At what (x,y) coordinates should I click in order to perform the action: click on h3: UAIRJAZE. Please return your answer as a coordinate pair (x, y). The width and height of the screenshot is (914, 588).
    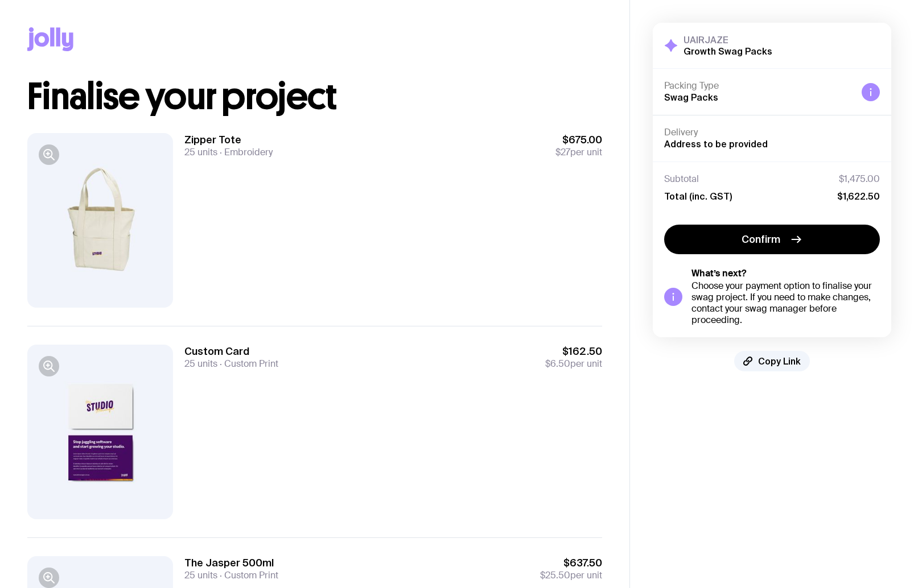
    Looking at the image, I should click on (728, 40).